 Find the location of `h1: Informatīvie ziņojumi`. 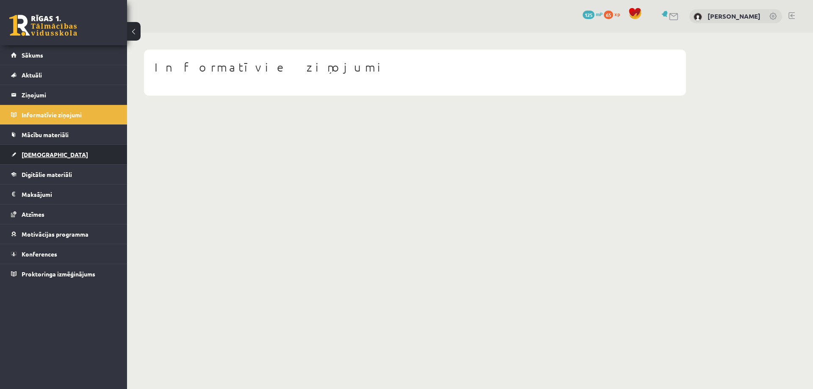

h1: Informatīvie ziņojumi is located at coordinates (415, 67).